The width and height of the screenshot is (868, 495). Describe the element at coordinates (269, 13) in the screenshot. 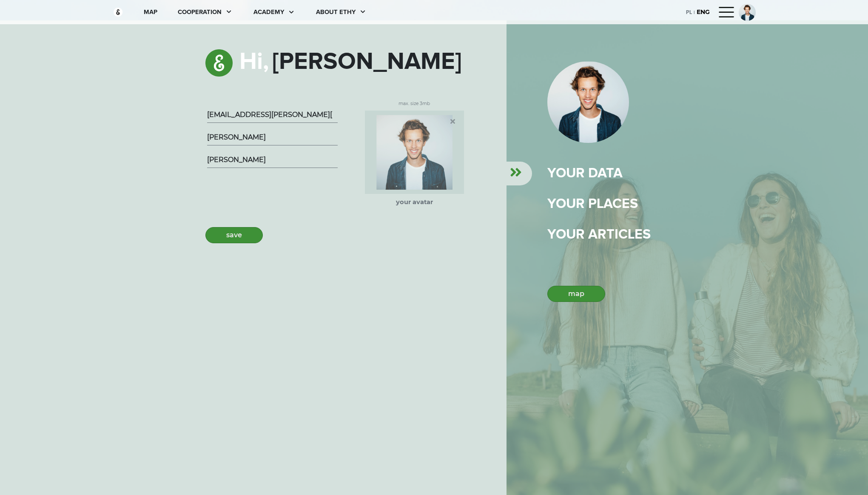

I see `div: academy` at that location.